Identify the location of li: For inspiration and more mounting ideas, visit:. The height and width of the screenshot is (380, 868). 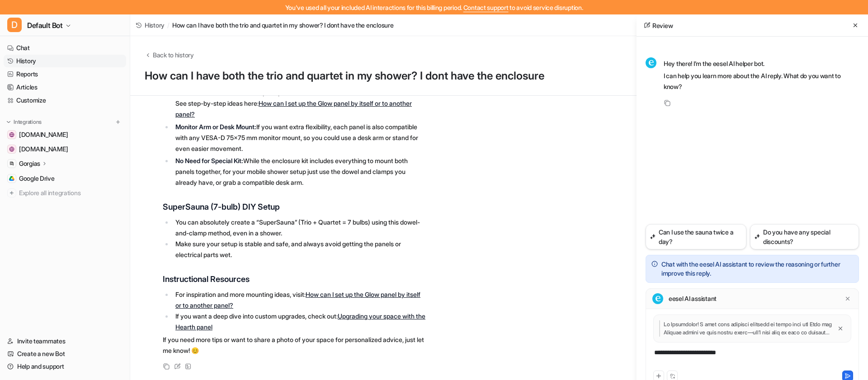
(300, 300).